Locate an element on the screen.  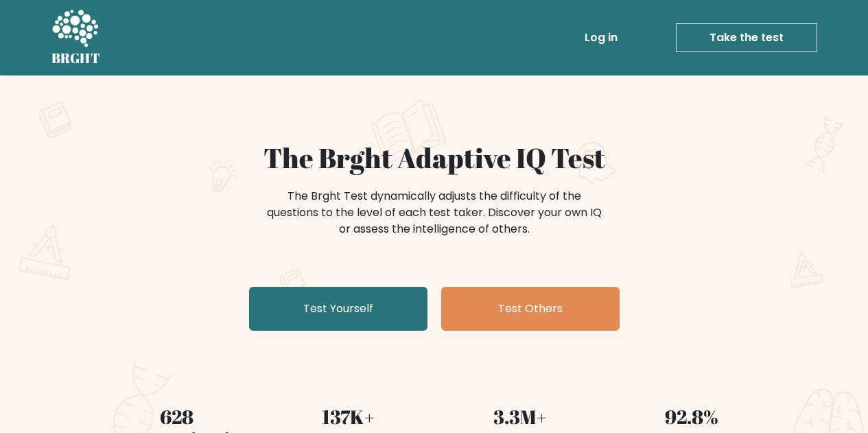
a: BRGHT is located at coordinates (76, 38).